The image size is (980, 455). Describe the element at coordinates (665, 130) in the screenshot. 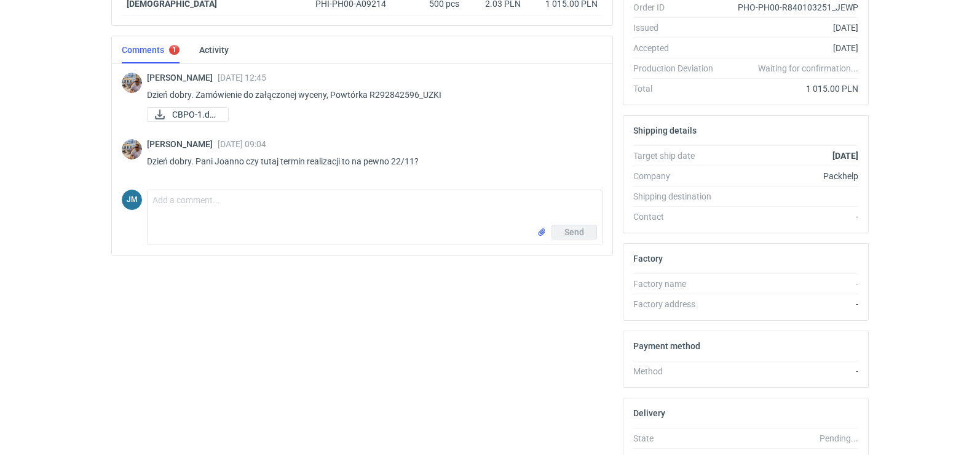

I see `h2: Shipping details` at that location.